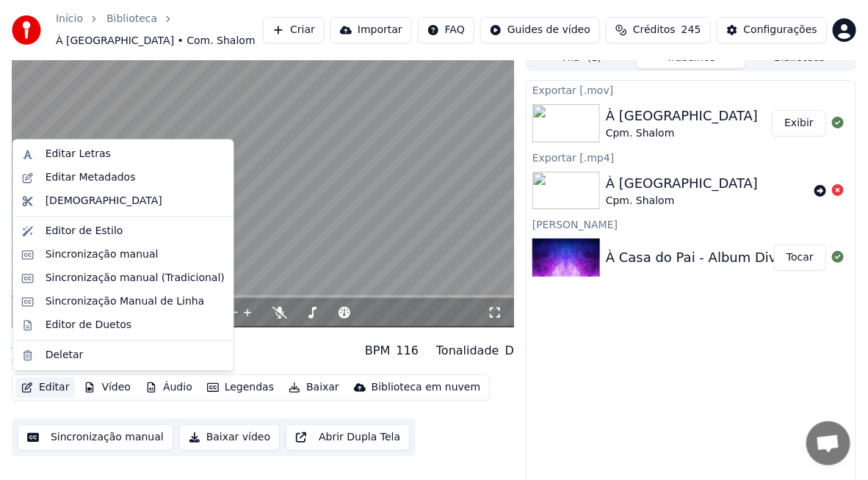  Describe the element at coordinates (658, 30) in the screenshot. I see `button: Créditos245` at that location.